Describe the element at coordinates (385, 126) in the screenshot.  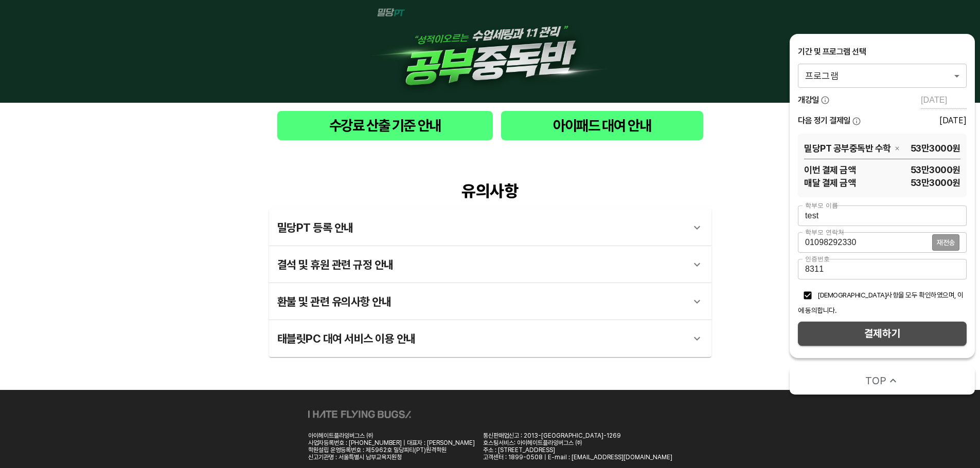
I see `span: 수강료 산출 기준 안내` at that location.